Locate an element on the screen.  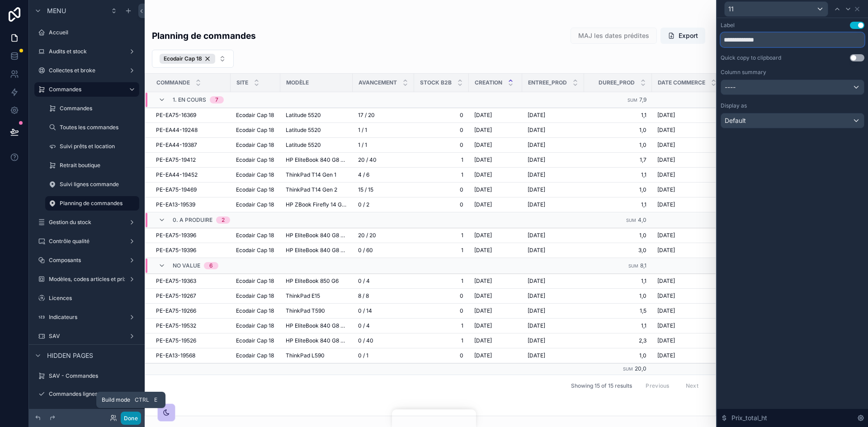
span: 4,0 is located at coordinates (642, 219).